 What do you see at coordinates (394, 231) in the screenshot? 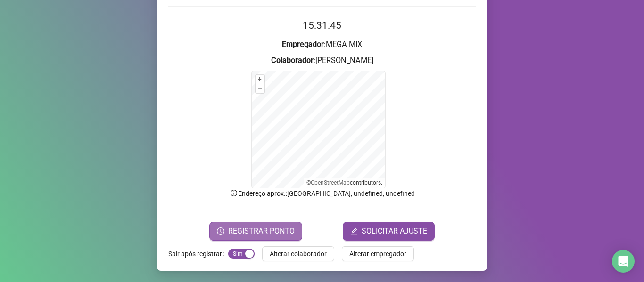
I see `span: SOLICITAR AJUSTE` at bounding box center [394, 231].